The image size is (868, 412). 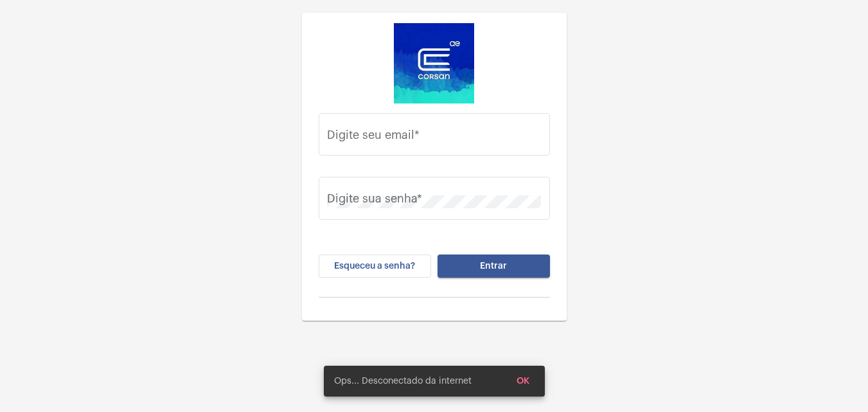 What do you see at coordinates (403, 381) in the screenshot?
I see `span: Ops... Desconectado da internet` at bounding box center [403, 381].